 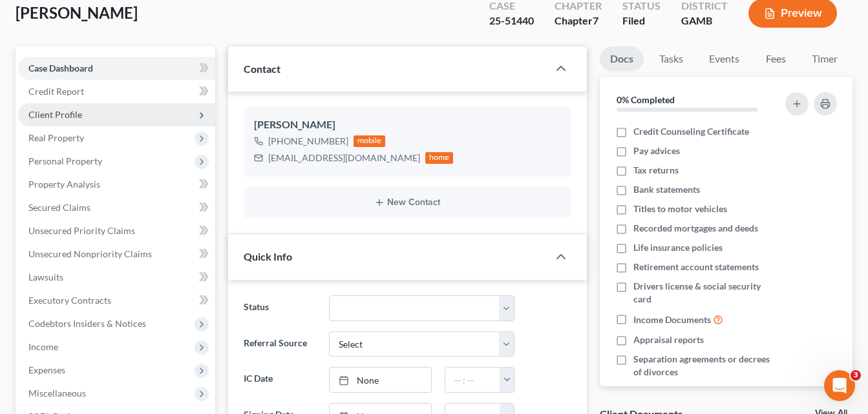 What do you see at coordinates (116, 277) in the screenshot?
I see `a: Lawsuits` at bounding box center [116, 277].